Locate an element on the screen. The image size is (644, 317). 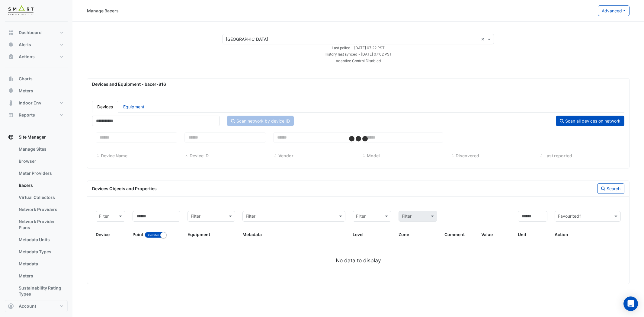
div: Manage Bacers is located at coordinates (102, 10).